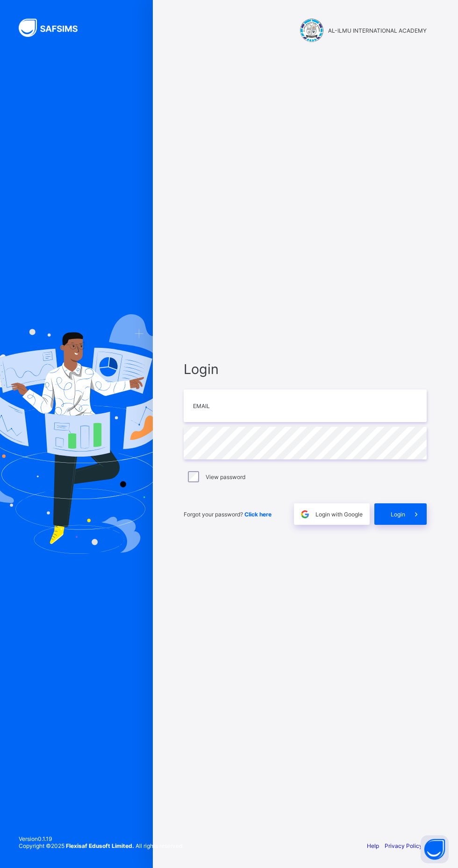 This screenshot has width=458, height=868. Describe the element at coordinates (403, 846) in the screenshot. I see `a: Privacy Policy` at that location.